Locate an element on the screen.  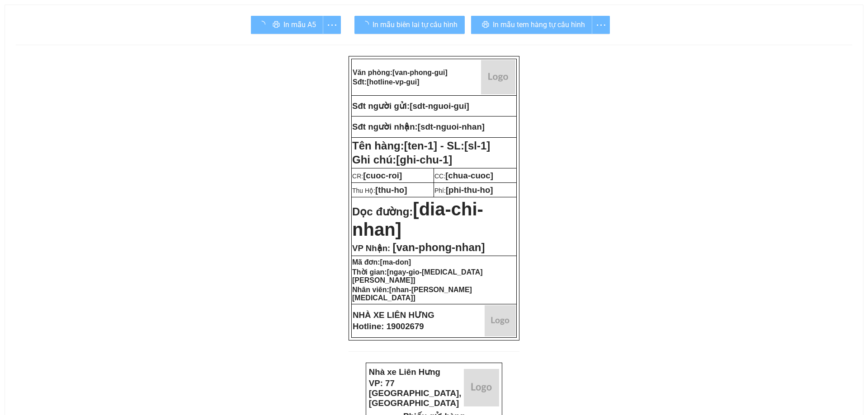
strong: Sđt: is located at coordinates (386, 82).